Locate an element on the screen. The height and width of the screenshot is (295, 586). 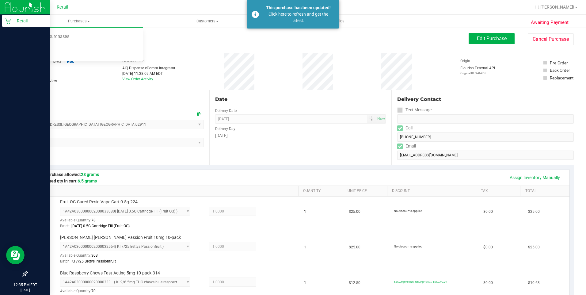
span: $10.63 is located at coordinates (533, 282).